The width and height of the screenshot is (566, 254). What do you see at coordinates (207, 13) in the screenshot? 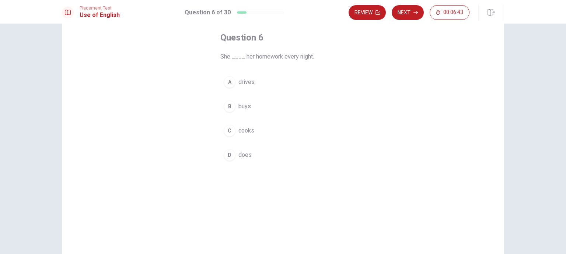
I see `h1: Question 6 of 30` at bounding box center [207, 13].